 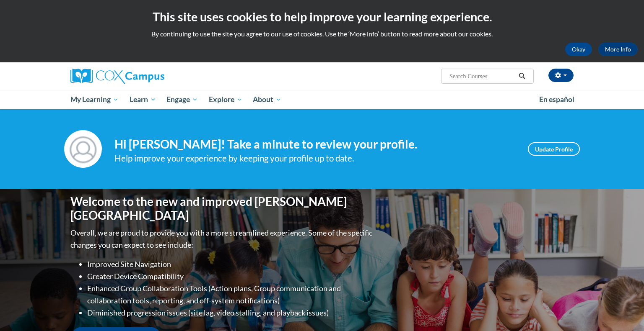 What do you see at coordinates (83, 149) in the screenshot?
I see `img: Profile Image` at bounding box center [83, 149].